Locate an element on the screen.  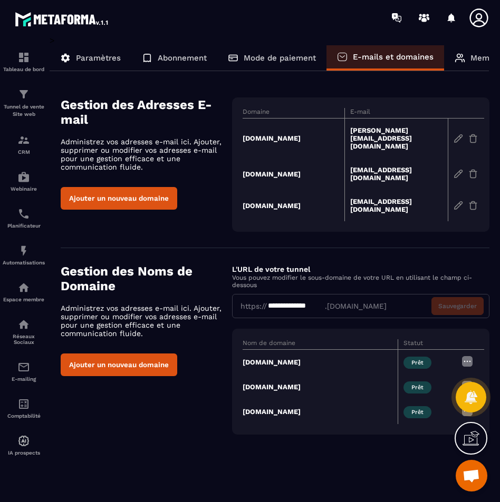
img: accountant is located at coordinates (24, 404).